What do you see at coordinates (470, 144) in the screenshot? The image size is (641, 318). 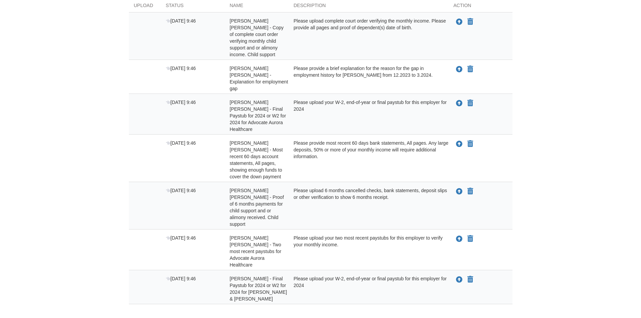 I see `button: Declare Fabiola Lopez Franco - Most recent 60 days account statements, All pages, showing enough ...` at bounding box center [470, 144].